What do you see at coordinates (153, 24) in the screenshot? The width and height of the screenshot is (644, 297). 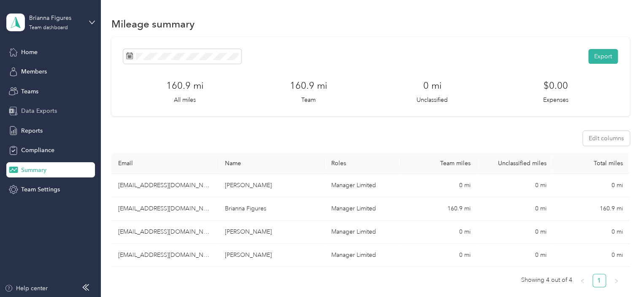 I see `h1: Mileage summary` at bounding box center [153, 24].